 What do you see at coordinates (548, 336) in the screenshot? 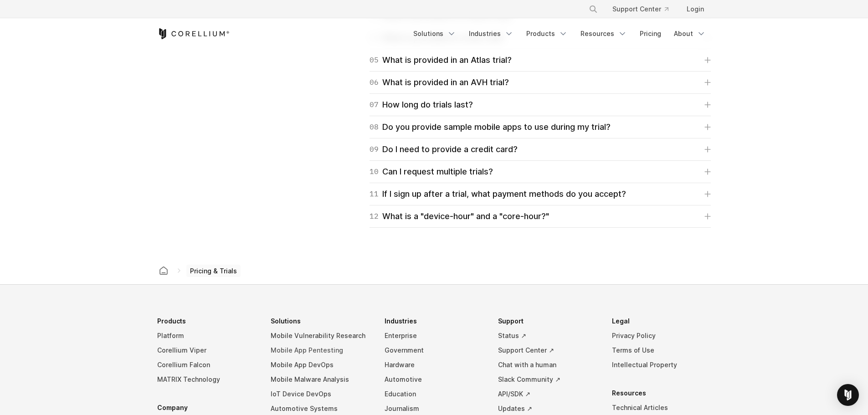
I see `a: Status ↗` at bounding box center [548, 336].